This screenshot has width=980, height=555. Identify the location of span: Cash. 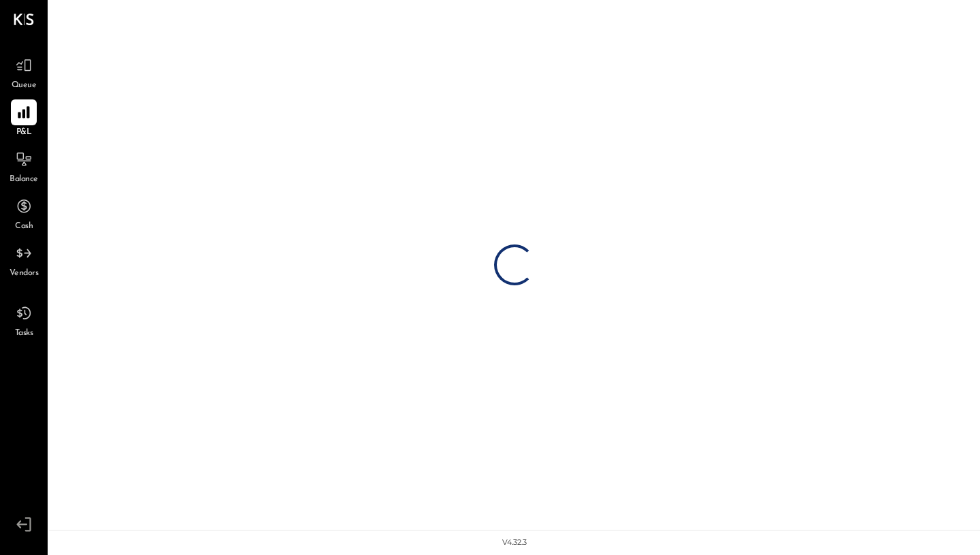
(24, 226).